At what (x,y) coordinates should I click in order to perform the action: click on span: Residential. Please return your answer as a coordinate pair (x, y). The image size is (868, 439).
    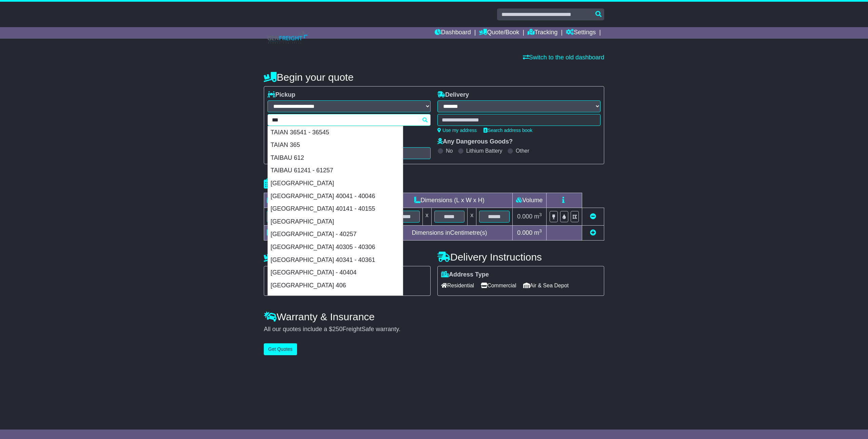
    Looking at the image, I should click on (457, 286).